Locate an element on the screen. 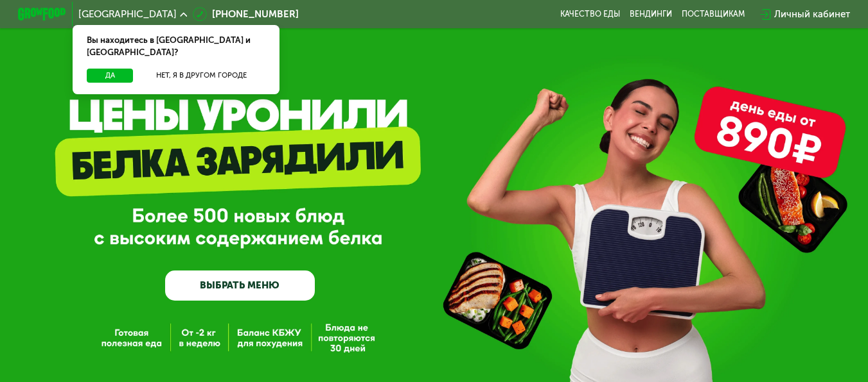 The height and width of the screenshot is (382, 868). a: Вендинги is located at coordinates (651, 14).